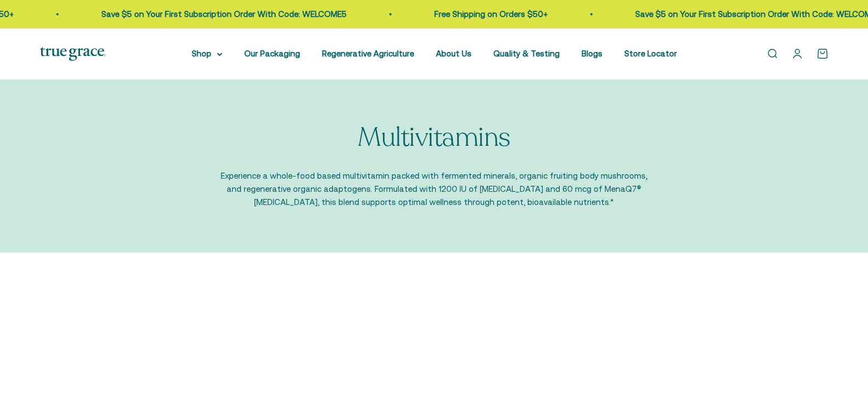 The height and width of the screenshot is (405, 868). Describe the element at coordinates (434, 138) in the screenshot. I see `p: Multivitamins` at that location.